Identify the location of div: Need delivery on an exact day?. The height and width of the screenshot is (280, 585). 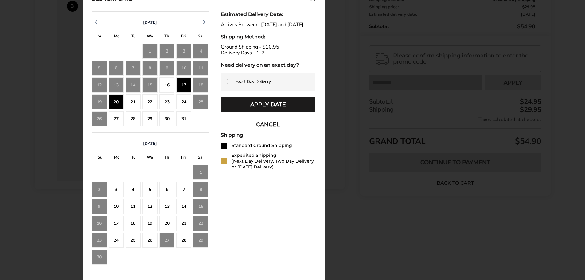
(268, 65).